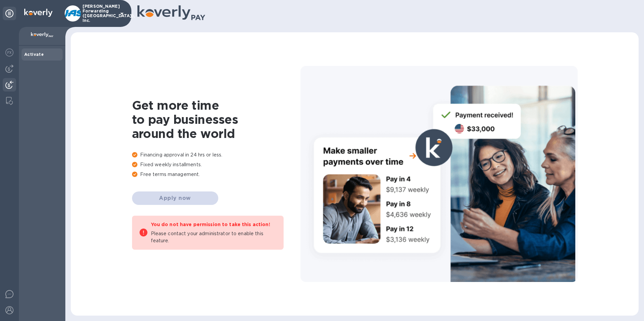 The width and height of the screenshot is (644, 321). What do you see at coordinates (216, 174) in the screenshot?
I see `p: Free terms management.` at bounding box center [216, 174].